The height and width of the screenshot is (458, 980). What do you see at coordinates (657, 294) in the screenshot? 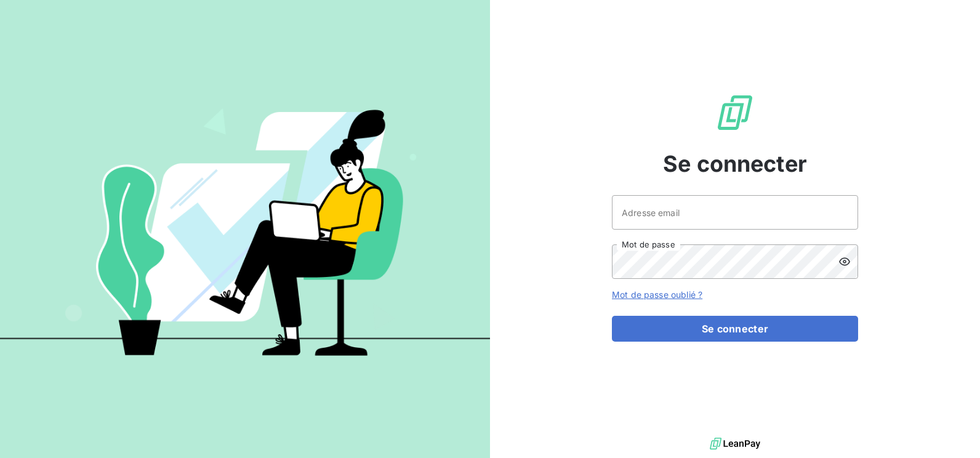
I see `a: Mot de passe oublié ?` at bounding box center [657, 294].